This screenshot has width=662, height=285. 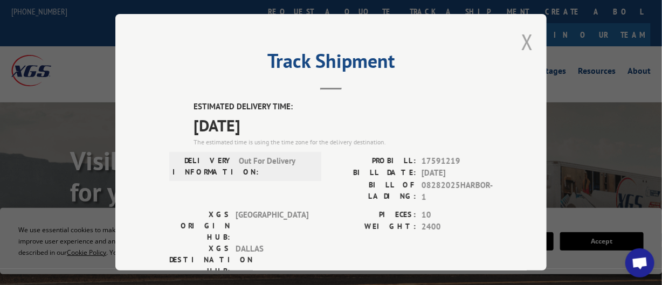 I want to click on a: Open chat, so click(x=640, y=263).